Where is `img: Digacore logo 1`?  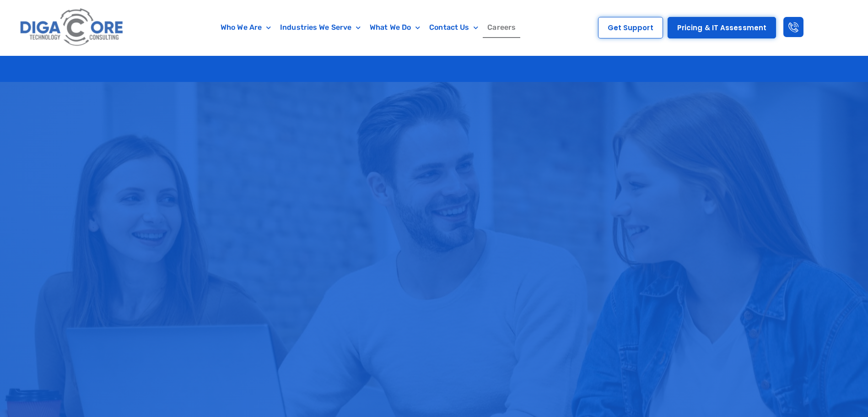
img: Digacore logo 1 is located at coordinates (72, 28).